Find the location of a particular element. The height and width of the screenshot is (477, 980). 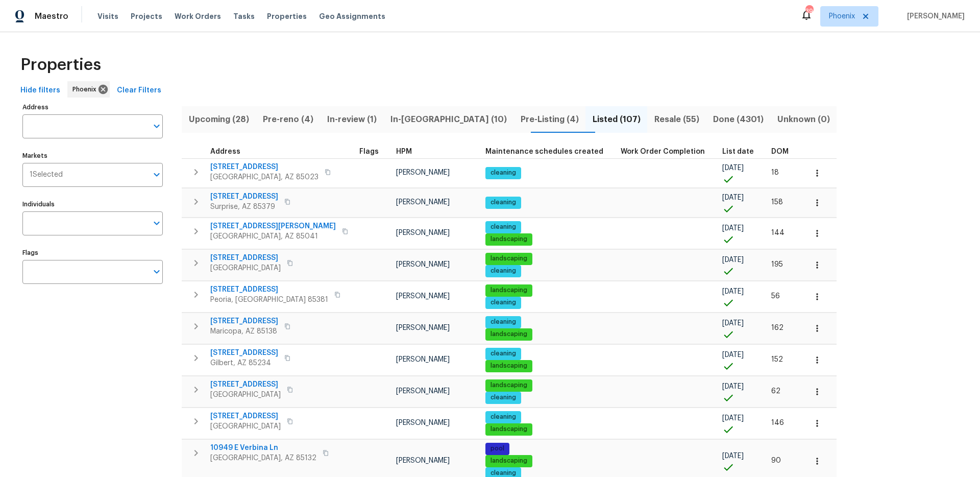

span: 152 is located at coordinates (777, 360).